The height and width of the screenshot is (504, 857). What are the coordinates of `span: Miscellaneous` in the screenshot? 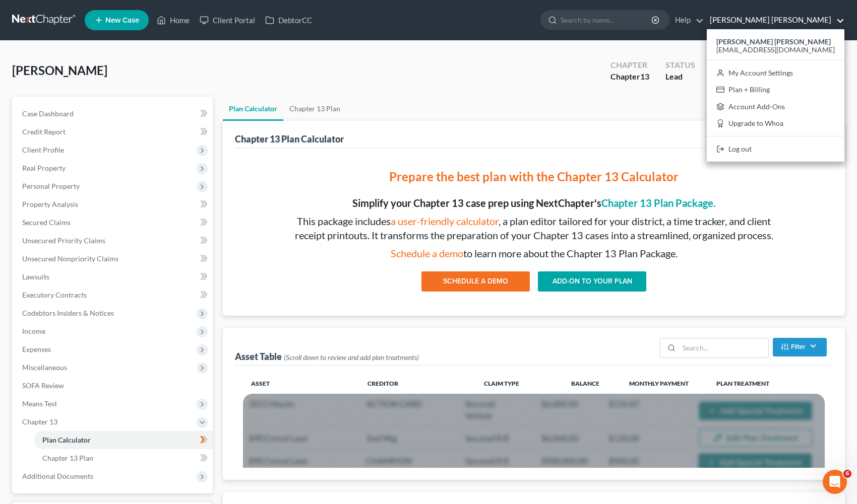 It's located at (44, 367).